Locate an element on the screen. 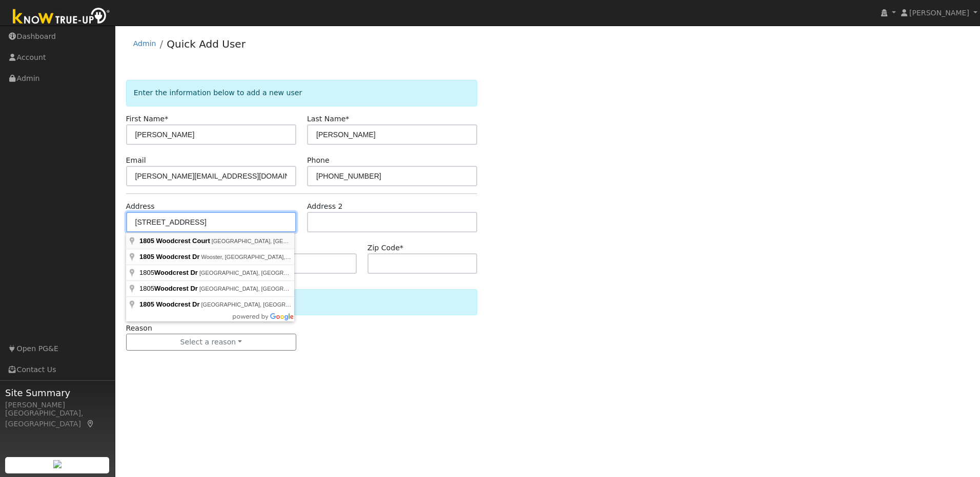 The height and width of the screenshot is (477, 980). img: retrieve is located at coordinates (57, 464).